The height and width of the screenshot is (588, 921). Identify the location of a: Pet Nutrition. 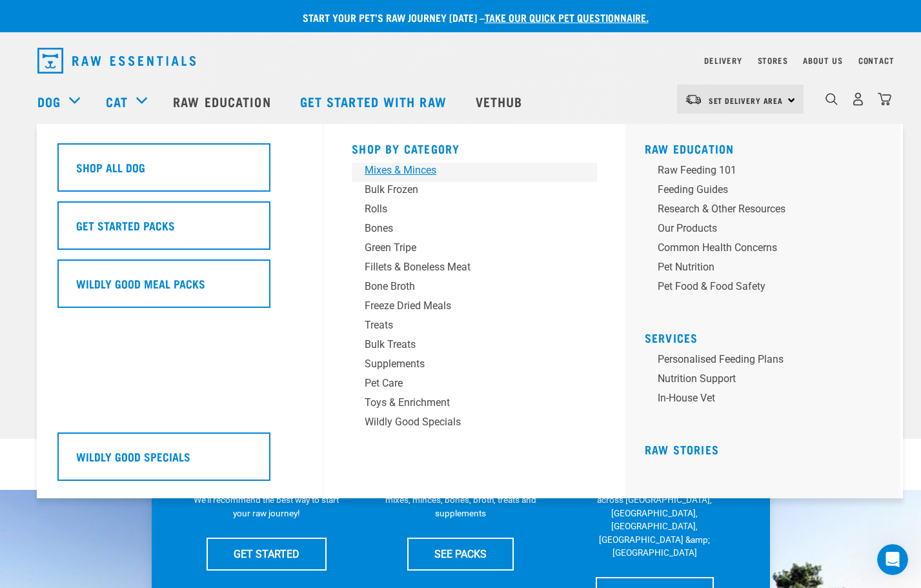
(767, 269).